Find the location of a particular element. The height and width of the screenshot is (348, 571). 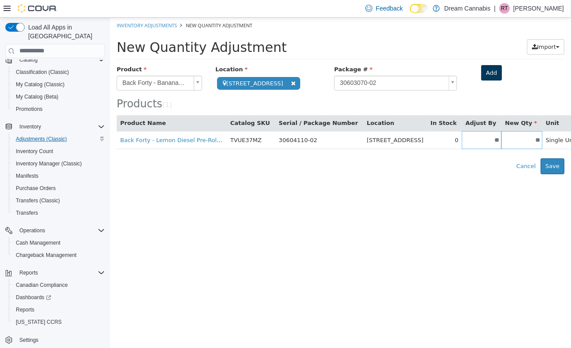

button: Adjustments (Classic) is located at coordinates (59, 139).